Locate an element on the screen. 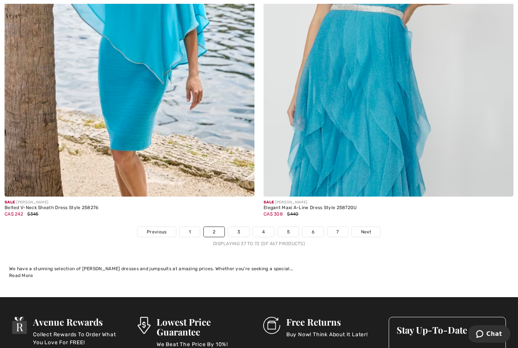 Image resolution: width=518 pixels, height=348 pixels. p: Collect Rewards To Order What You Love For FREE! is located at coordinates (79, 338).